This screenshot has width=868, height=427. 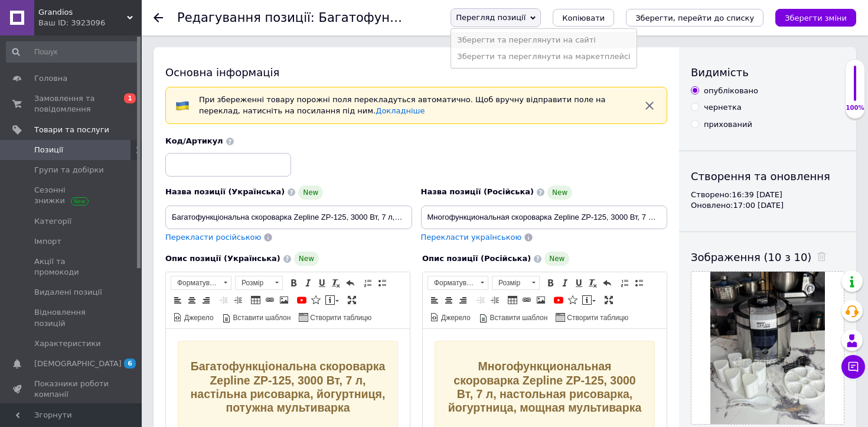 What do you see at coordinates (158, 18) in the screenshot?
I see `div: Повернутися назад` at bounding box center [158, 18].